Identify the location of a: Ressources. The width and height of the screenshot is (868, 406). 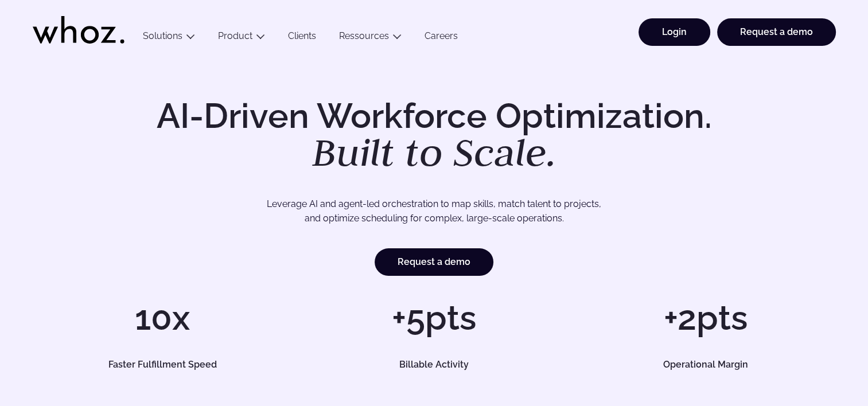
(364, 35).